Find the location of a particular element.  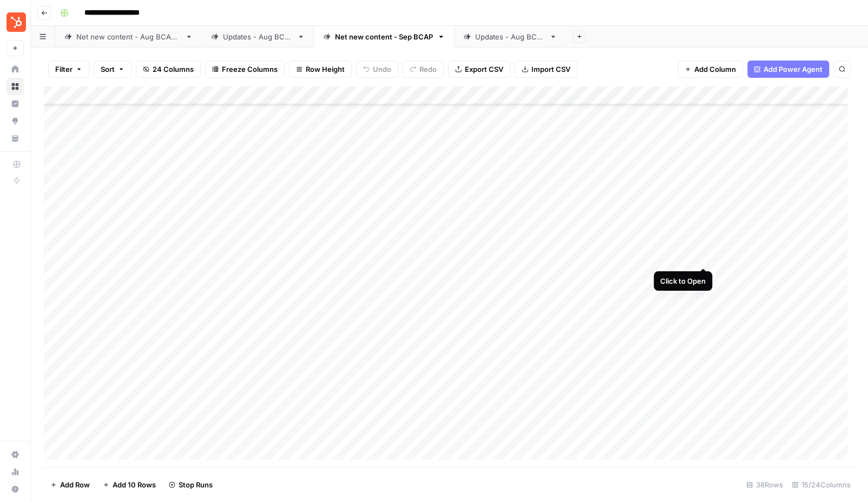

a: Net new content - Sep BCAP is located at coordinates (383, 36).